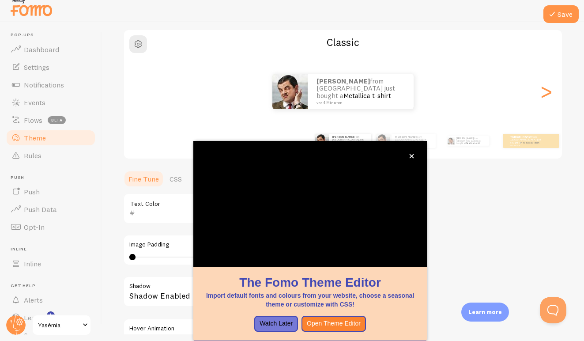 Image resolution: width=584 pixels, height=341 pixels. I want to click on p: Learn more, so click(485, 312).